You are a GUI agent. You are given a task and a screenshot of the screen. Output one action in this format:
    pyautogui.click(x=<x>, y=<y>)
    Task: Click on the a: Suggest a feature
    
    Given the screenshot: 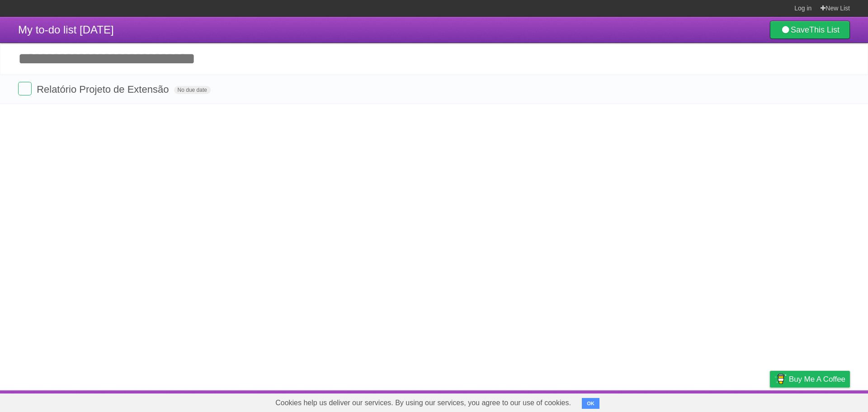 What is the action you would take?
    pyautogui.click(x=822, y=400)
    